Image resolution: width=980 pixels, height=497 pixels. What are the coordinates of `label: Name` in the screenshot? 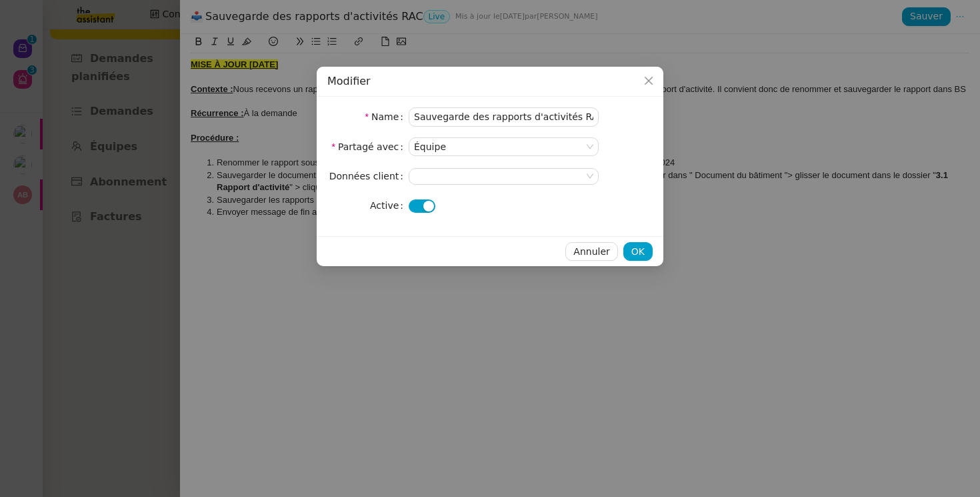 It's located at (387, 117).